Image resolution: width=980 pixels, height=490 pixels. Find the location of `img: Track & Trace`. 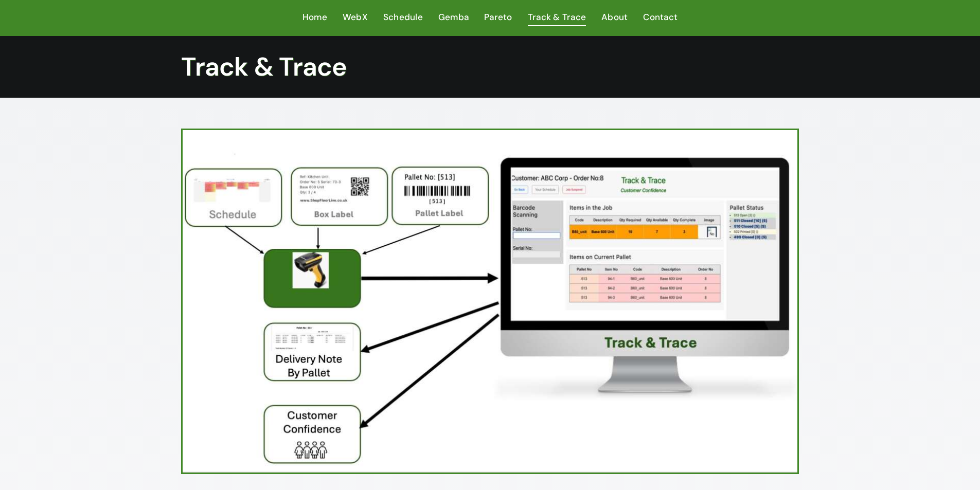

img: Track & Trace is located at coordinates (490, 301).